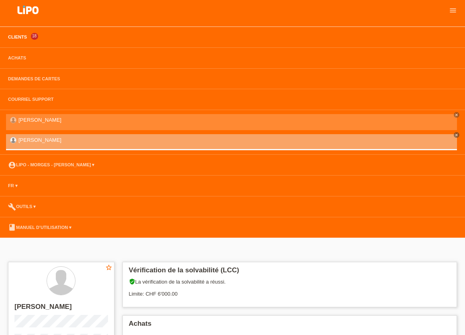 The width and height of the screenshot is (465, 335). What do you see at coordinates (109, 268) in the screenshot?
I see `a: star_border` at bounding box center [109, 268].